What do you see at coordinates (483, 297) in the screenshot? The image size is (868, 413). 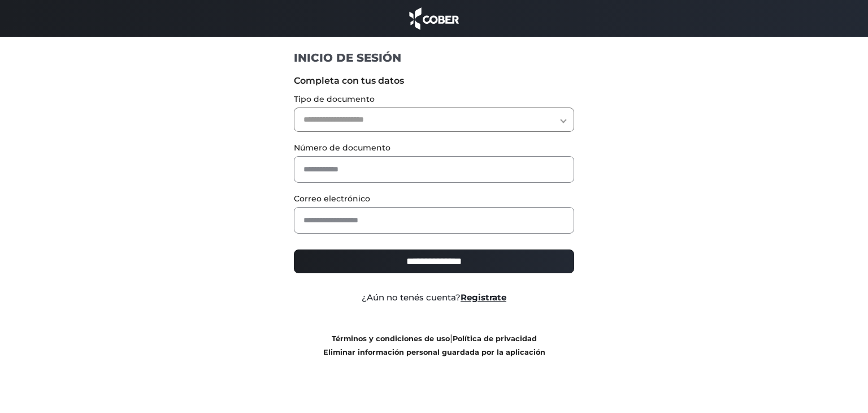 I see `a: Registrate` at bounding box center [483, 297].